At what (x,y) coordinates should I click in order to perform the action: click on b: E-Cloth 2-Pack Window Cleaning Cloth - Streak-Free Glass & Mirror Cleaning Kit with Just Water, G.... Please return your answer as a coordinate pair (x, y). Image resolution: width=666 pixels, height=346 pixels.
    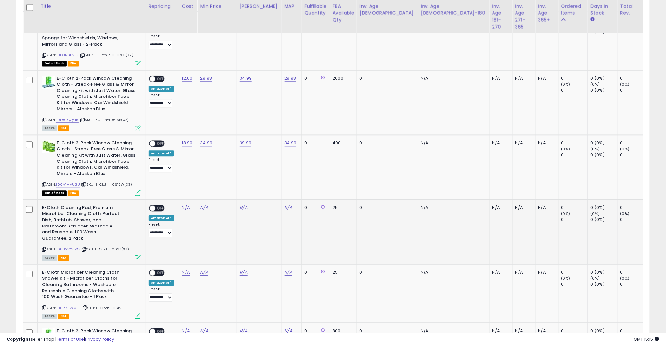
    Looking at the image, I should click on (97, 95).